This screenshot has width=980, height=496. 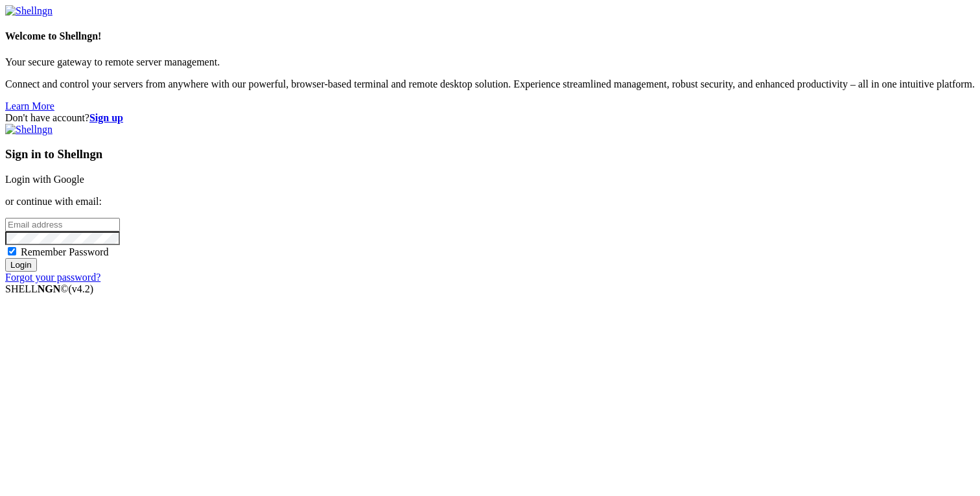 What do you see at coordinates (21, 265) in the screenshot?
I see `input: Login` at bounding box center [21, 265].